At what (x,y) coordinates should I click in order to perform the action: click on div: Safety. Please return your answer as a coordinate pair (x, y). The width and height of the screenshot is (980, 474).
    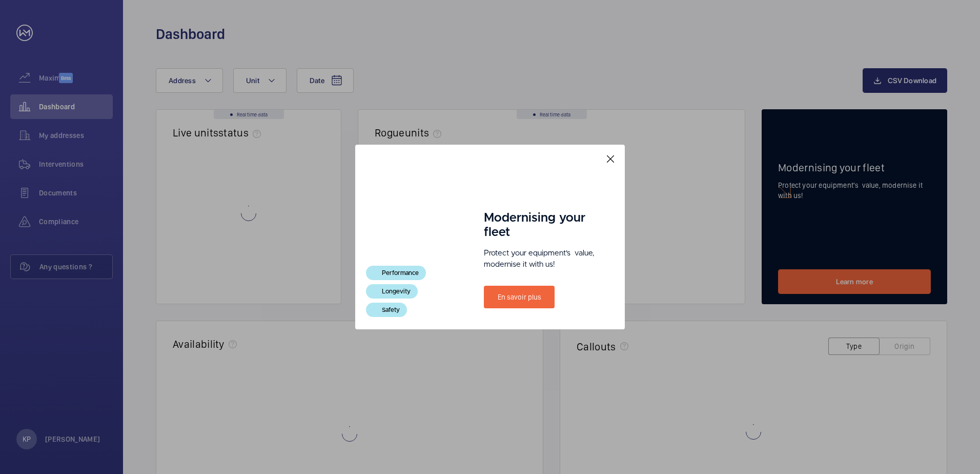
    Looking at the image, I should click on (386, 310).